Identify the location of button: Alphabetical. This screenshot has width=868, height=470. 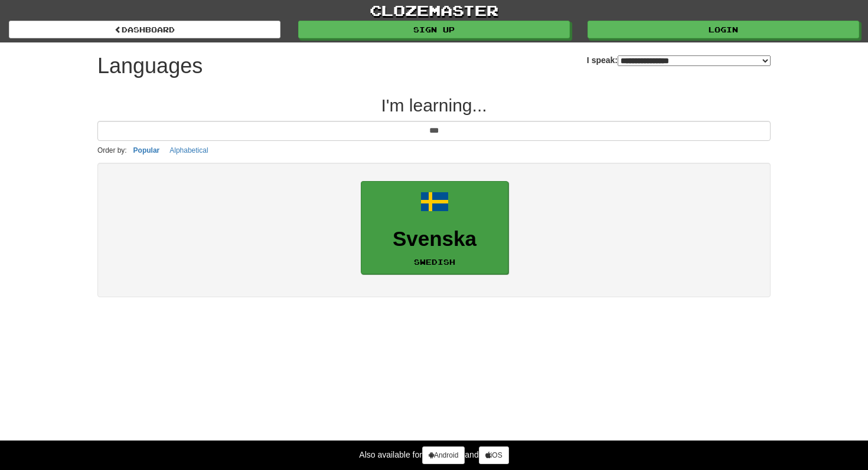
(188, 150).